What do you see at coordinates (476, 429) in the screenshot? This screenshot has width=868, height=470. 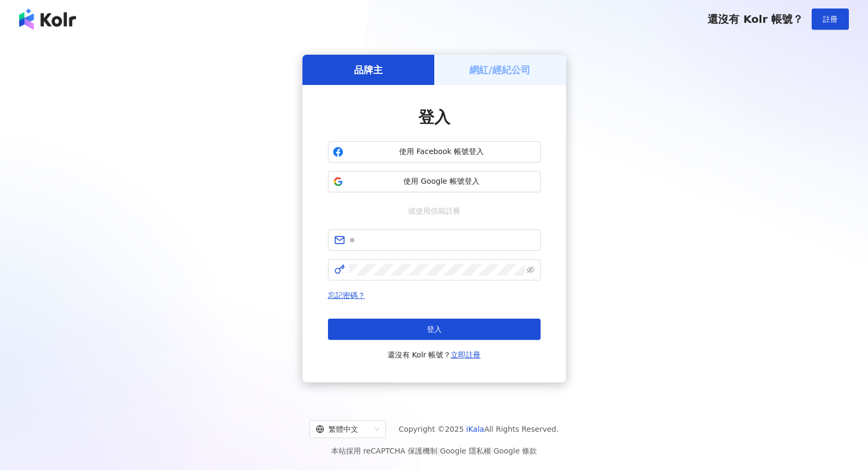 I see `a: iKala` at bounding box center [476, 429].